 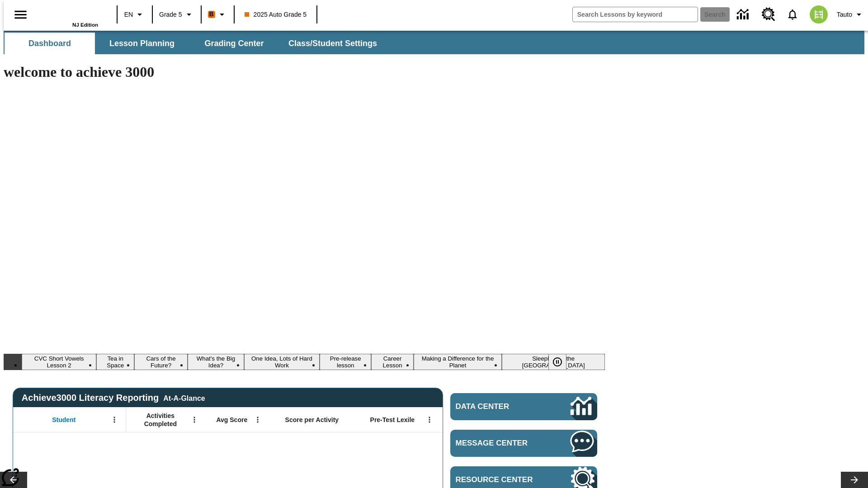 I want to click on button: Grading Center, so click(x=235, y=43).